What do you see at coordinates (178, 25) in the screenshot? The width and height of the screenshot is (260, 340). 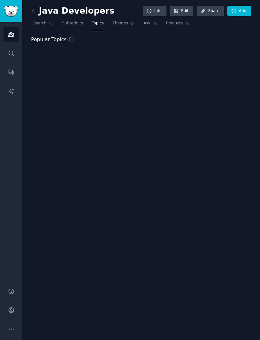 I see `a: Products` at bounding box center [178, 25].